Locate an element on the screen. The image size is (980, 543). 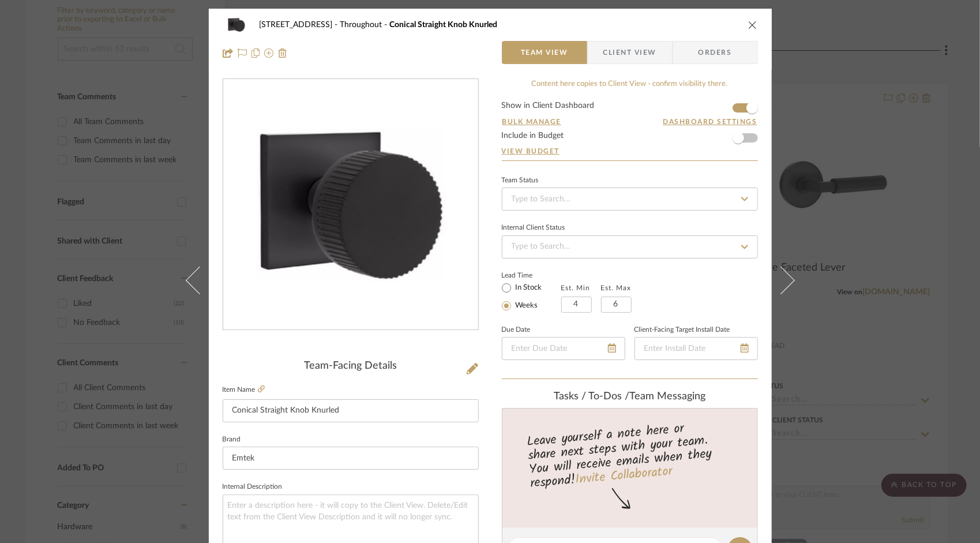
span: Tasks / To-Dos / is located at coordinates (591, 396).